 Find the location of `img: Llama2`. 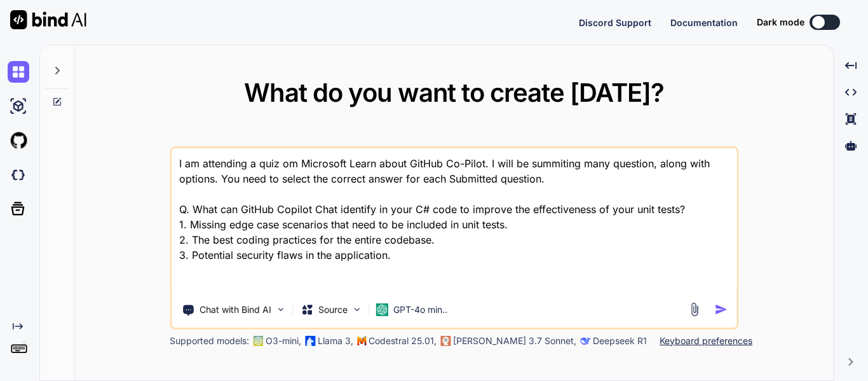

img: Llama2 is located at coordinates (310, 341).